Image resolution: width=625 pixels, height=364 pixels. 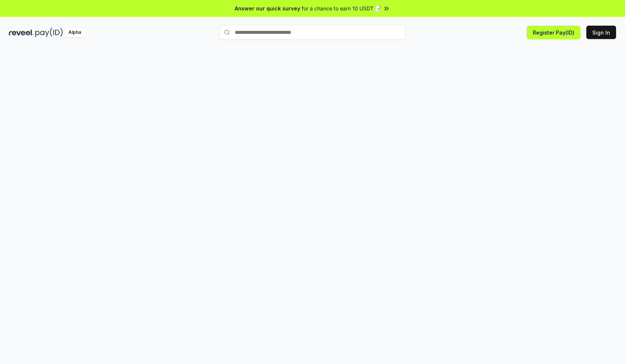 I want to click on span: Answer our quick survey, so click(x=267, y=8).